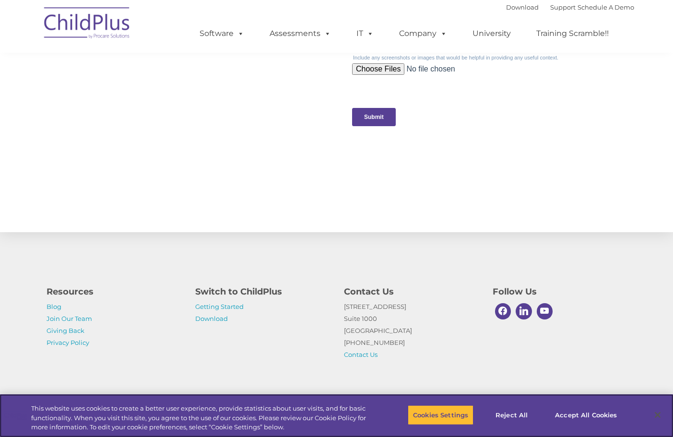 The height and width of the screenshot is (437, 673). I want to click on a: Youtube, so click(545, 312).